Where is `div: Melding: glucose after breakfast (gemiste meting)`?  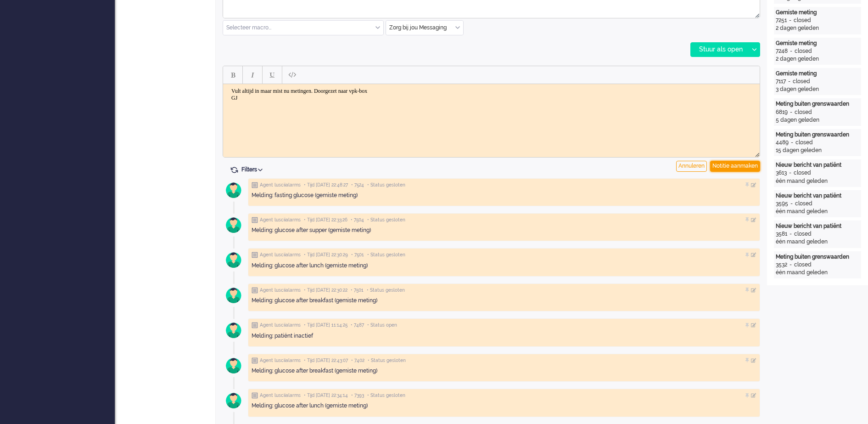
div: Melding: glucose after breakfast (gemiste meting) is located at coordinates (504, 370).